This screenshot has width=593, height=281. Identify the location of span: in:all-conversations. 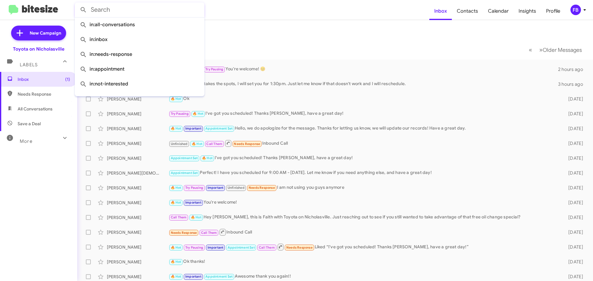
(140, 25).